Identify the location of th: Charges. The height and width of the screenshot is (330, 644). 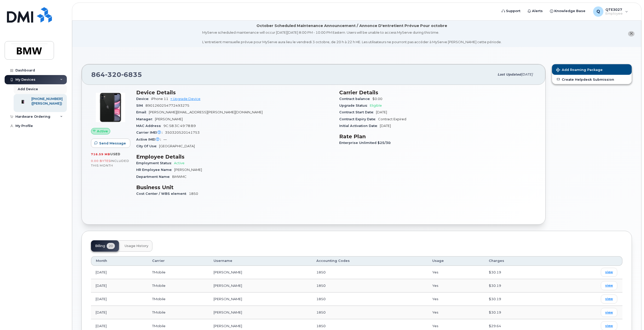
(517, 261).